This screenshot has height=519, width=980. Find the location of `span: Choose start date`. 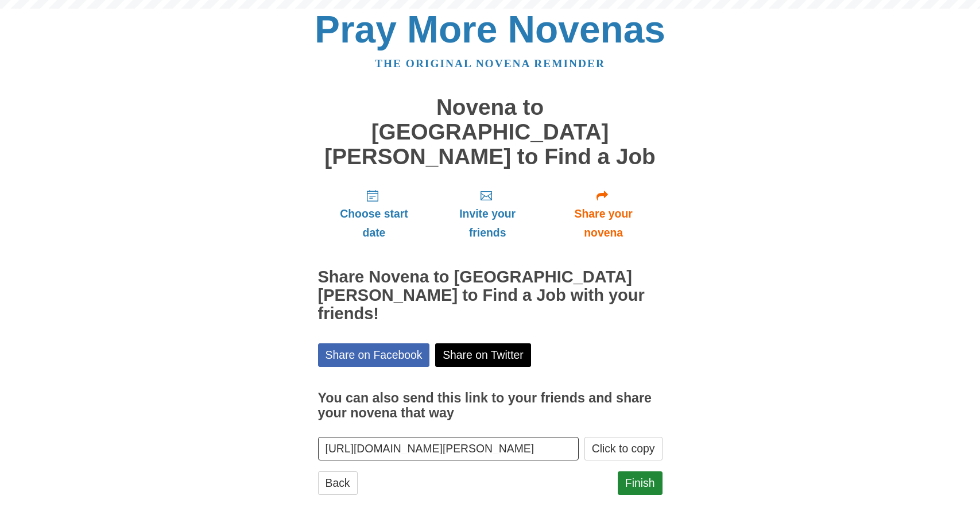

span: Choose start date is located at coordinates (374, 223).